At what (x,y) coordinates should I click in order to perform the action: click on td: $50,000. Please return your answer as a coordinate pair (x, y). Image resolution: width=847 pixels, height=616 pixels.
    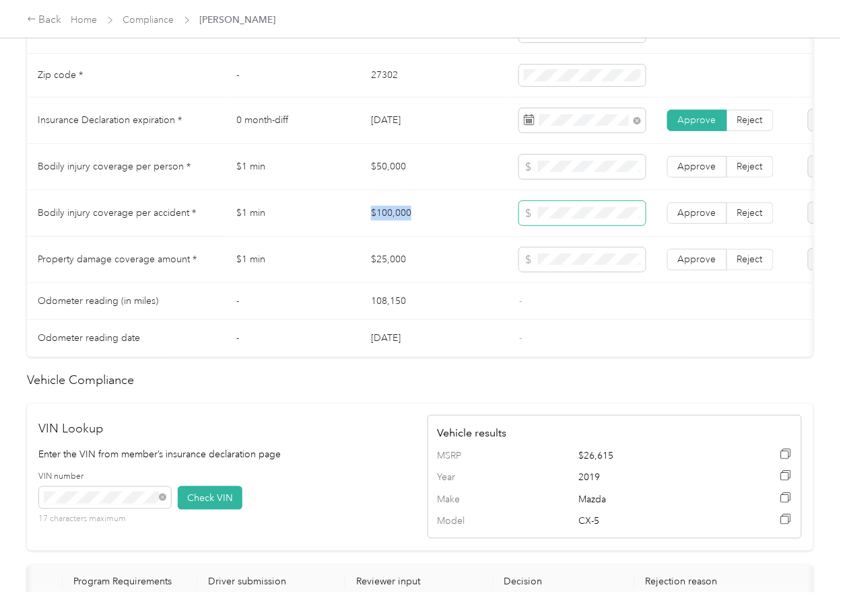
    Looking at the image, I should click on (434, 167).